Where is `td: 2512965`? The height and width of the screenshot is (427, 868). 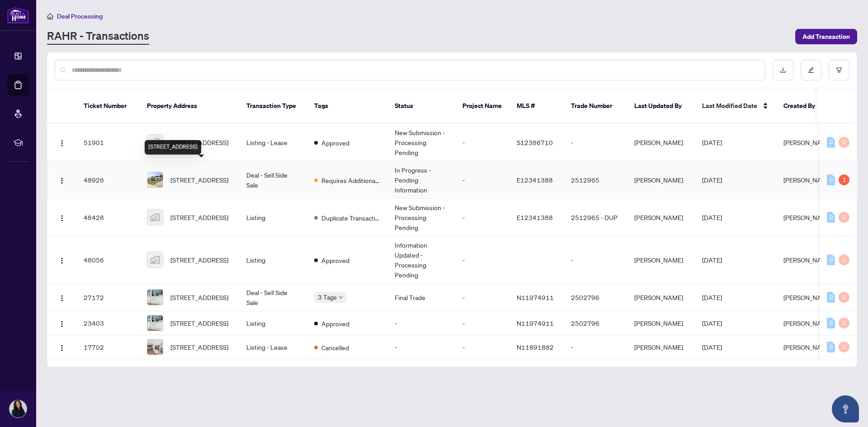 td: 2512965 is located at coordinates (596, 180).